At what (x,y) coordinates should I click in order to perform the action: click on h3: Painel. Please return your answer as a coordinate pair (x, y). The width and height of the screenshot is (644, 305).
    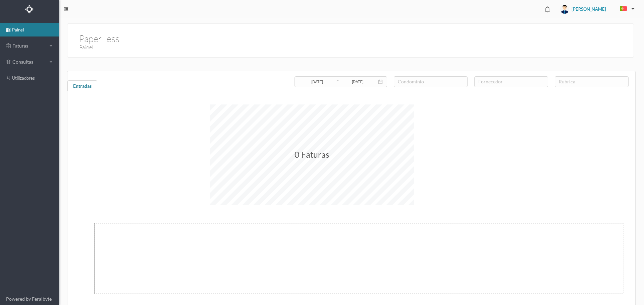
    Looking at the image, I should click on (217, 48).